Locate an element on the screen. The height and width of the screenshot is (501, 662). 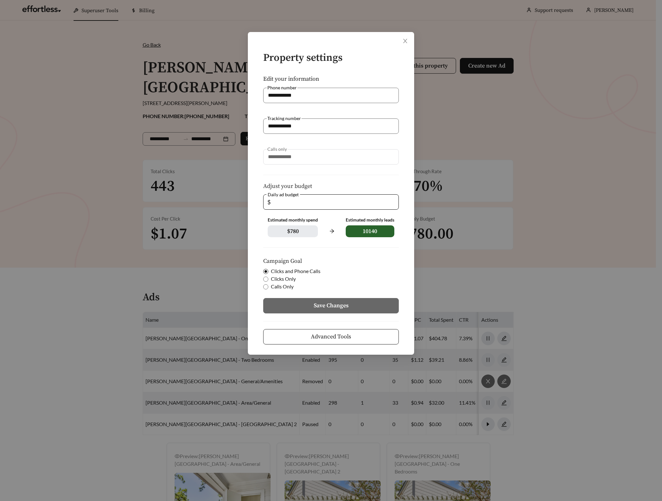
button: Save Changes is located at coordinates (331, 306).